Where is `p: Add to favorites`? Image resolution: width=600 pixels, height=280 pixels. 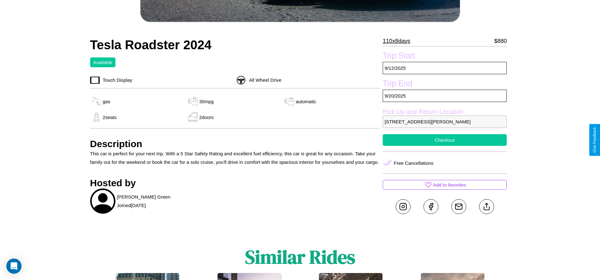
p: Add to favorites is located at coordinates (449, 185).